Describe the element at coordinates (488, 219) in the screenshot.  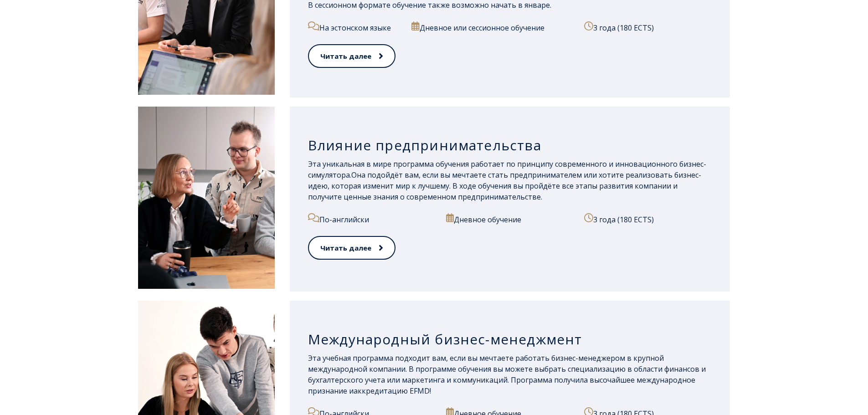
I see `font: Дневное обучение` at that location.